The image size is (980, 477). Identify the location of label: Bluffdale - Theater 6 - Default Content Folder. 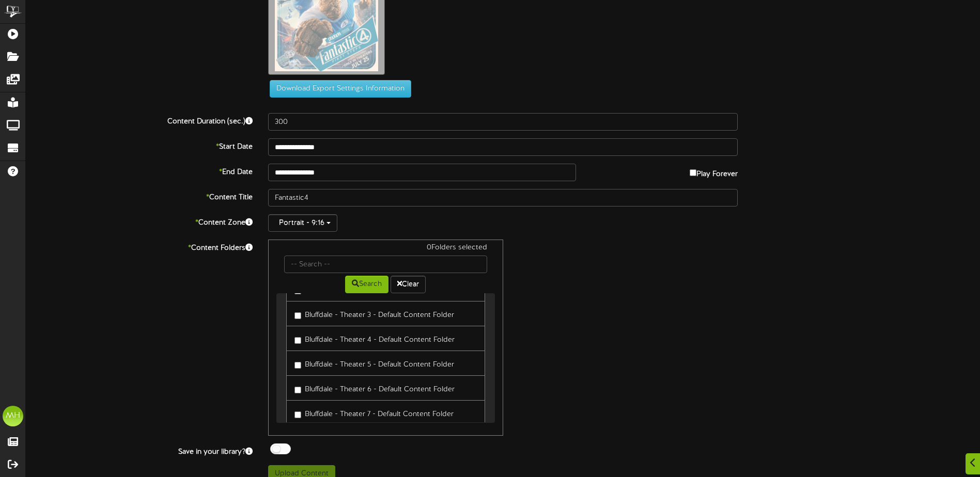
(374, 388).